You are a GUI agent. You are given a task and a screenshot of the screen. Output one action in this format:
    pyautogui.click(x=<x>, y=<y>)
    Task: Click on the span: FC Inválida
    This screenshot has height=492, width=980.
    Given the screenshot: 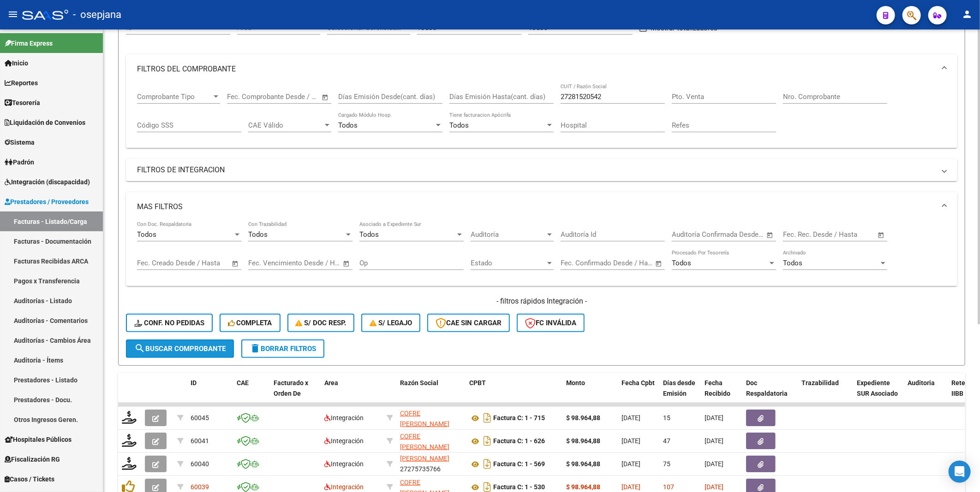 What is the action you would take?
    pyautogui.click(x=550, y=323)
    